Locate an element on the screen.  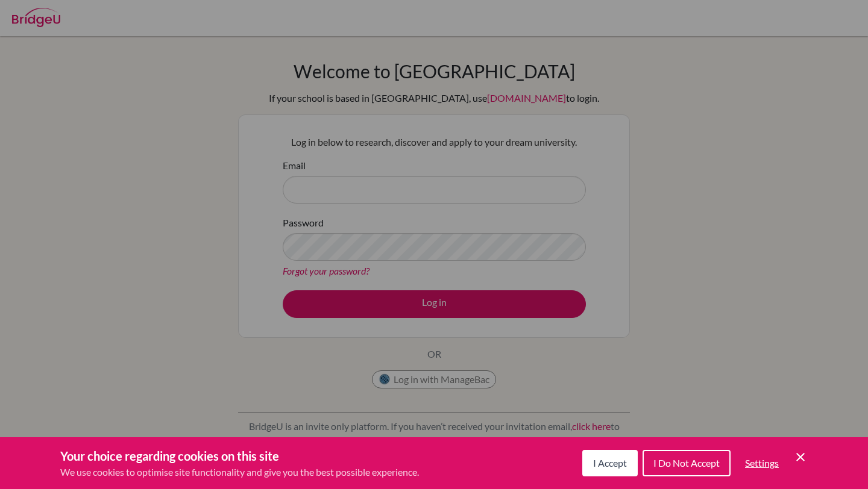
span: I Do Not Accept is located at coordinates (686, 462).